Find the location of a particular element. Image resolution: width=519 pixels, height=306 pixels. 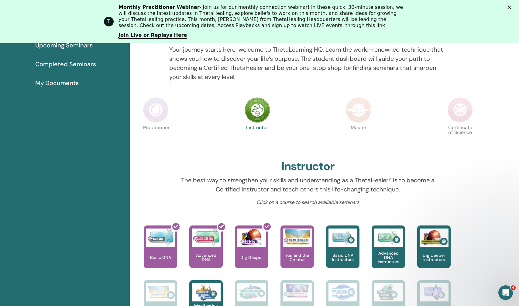

h2: Instructor is located at coordinates (308, 167).